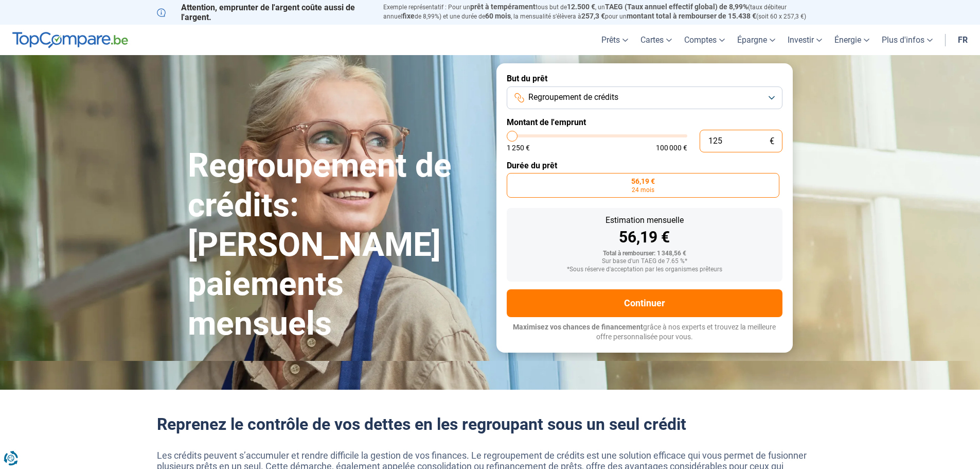 Image resolution: width=980 pixels, height=469 pixels. What do you see at coordinates (573, 97) in the screenshot?
I see `span: Regroupement de crédits` at bounding box center [573, 97].